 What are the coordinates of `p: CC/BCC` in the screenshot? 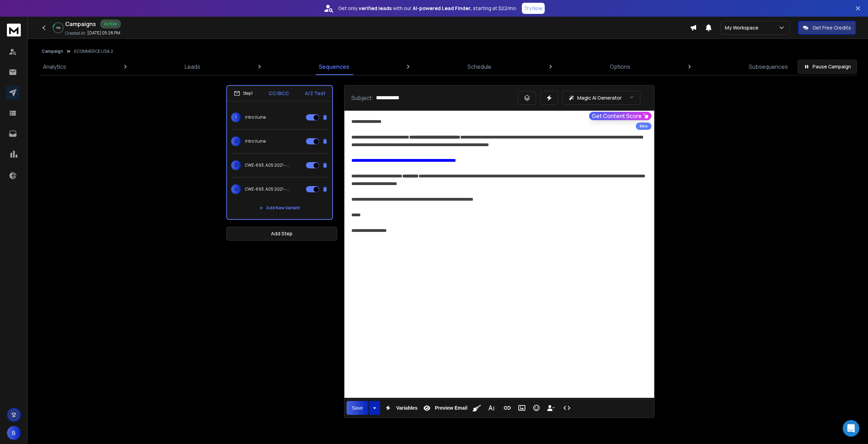 It's located at (279, 93).